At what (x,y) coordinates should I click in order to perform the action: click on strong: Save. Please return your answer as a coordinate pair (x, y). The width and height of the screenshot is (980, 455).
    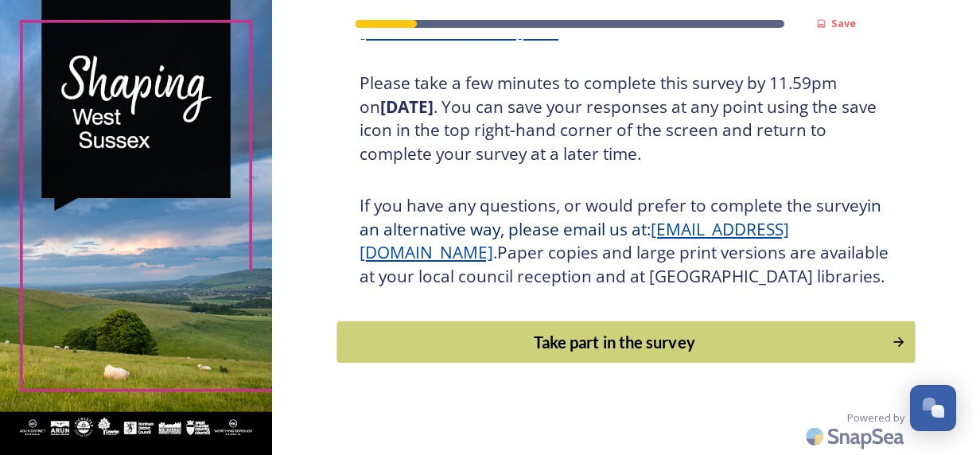
    Looking at the image, I should click on (844, 23).